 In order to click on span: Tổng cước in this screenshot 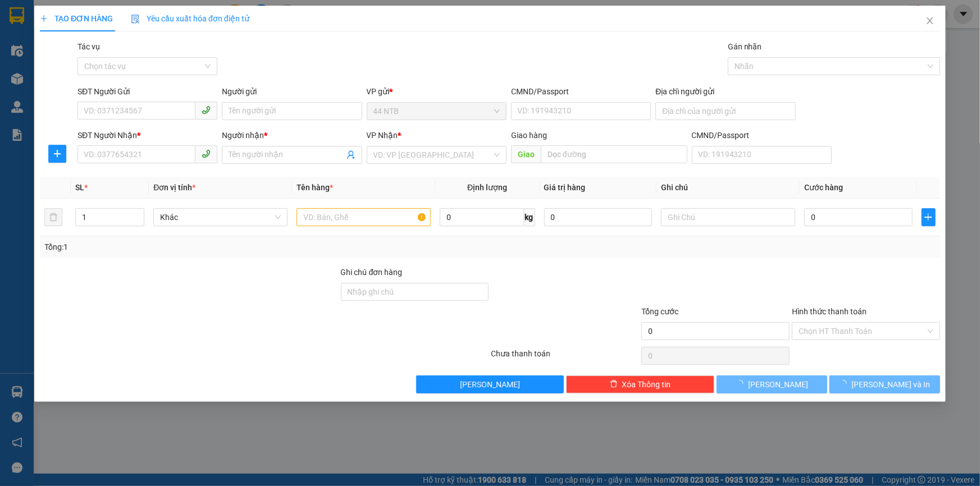, I will do `click(660, 312)`.